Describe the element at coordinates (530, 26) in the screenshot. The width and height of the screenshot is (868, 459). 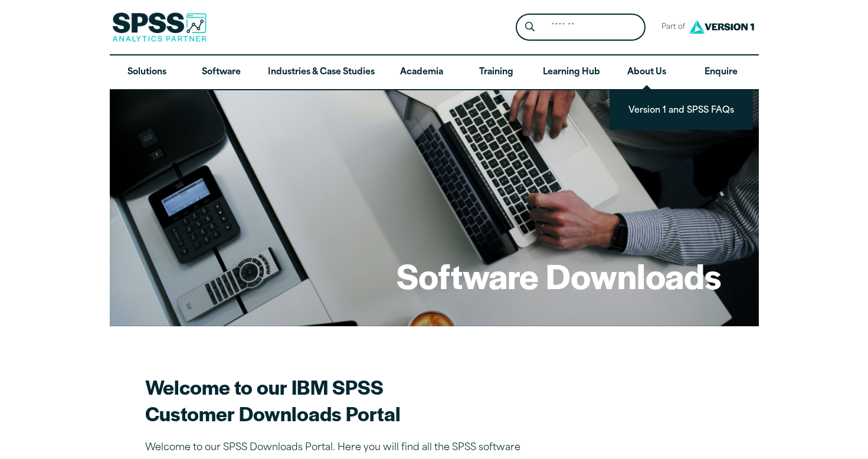
I see `svg: Search magnifying glass icon` at that location.